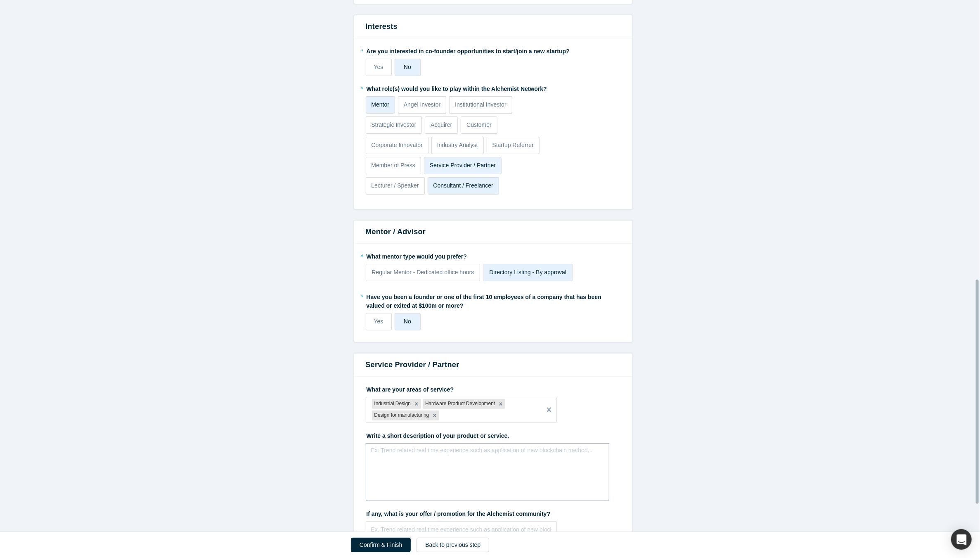  I want to click on div: Remove Hardware Product Development, so click(501, 404).